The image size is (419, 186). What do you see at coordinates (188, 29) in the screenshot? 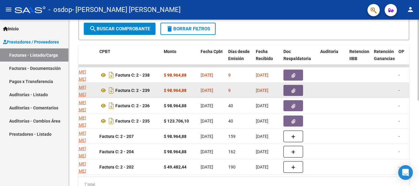
I see `button: Borrar Filtros` at bounding box center [188, 29].